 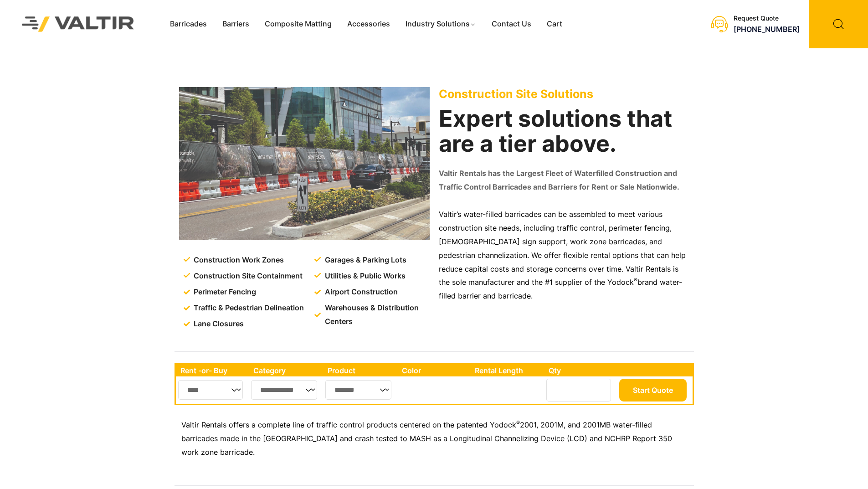 I want to click on a: Composite Matting, so click(x=298, y=24).